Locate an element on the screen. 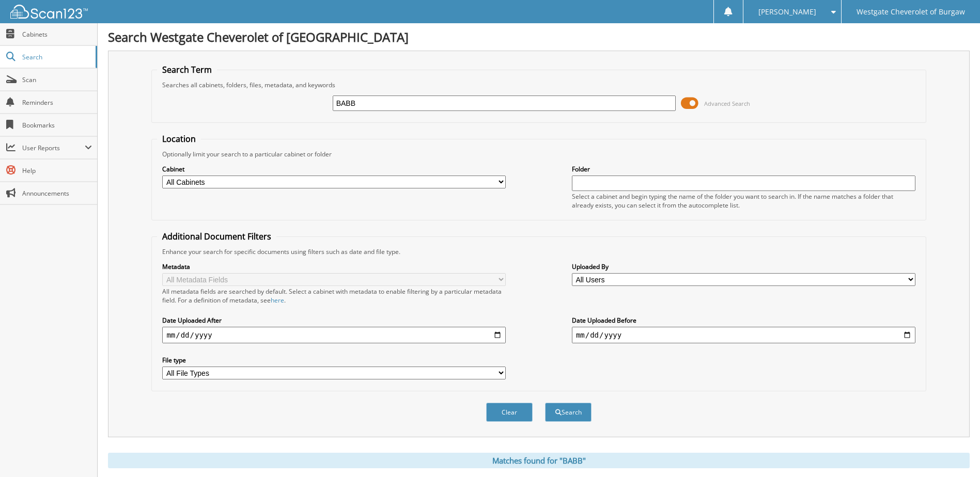  label: Date Uploaded After is located at coordinates (333, 320).